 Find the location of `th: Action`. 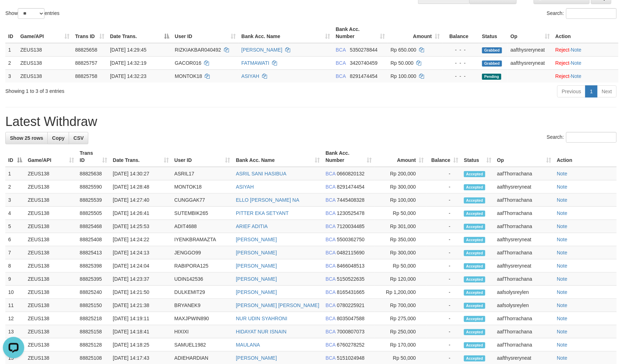

th: Action is located at coordinates (585, 156).